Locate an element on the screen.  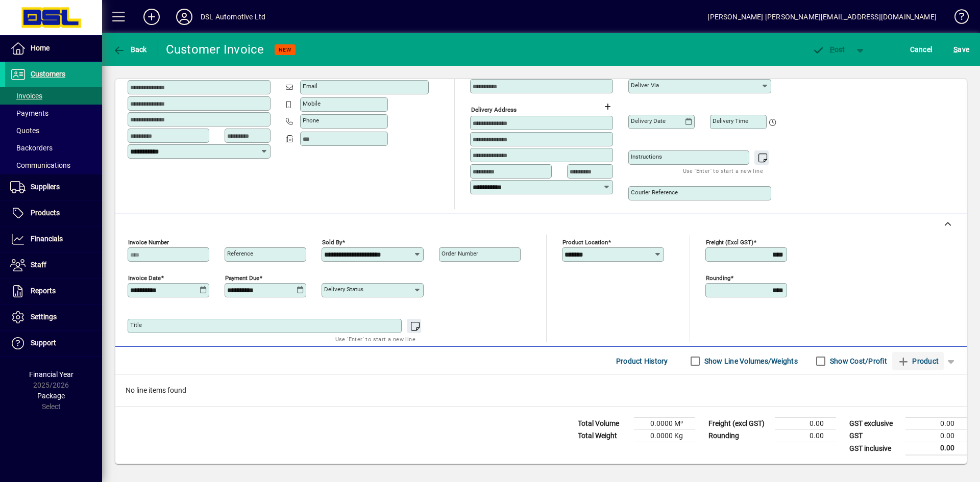
button: Post is located at coordinates (828, 49).